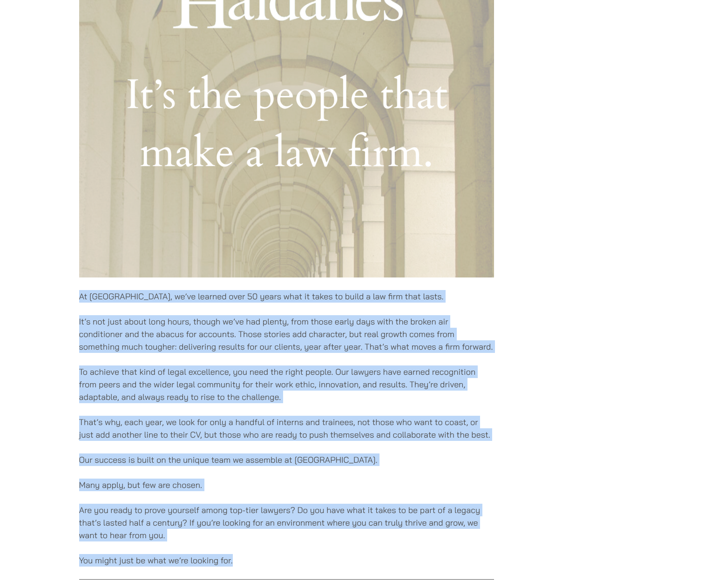 Image resolution: width=711 pixels, height=588 pixels. I want to click on p: That’s why, each year, we look for only a handful of interns and trainees, not those who want to ..., so click(286, 428).